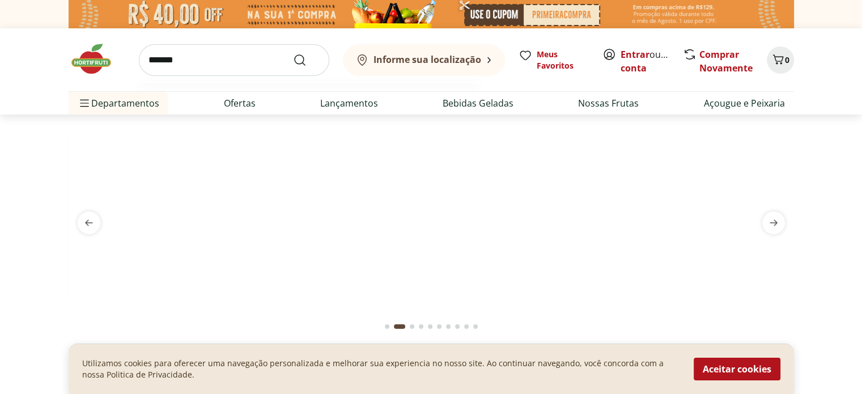 Image resolution: width=862 pixels, height=394 pixels. Describe the element at coordinates (781, 60) in the screenshot. I see `button: Carrinho` at that location.